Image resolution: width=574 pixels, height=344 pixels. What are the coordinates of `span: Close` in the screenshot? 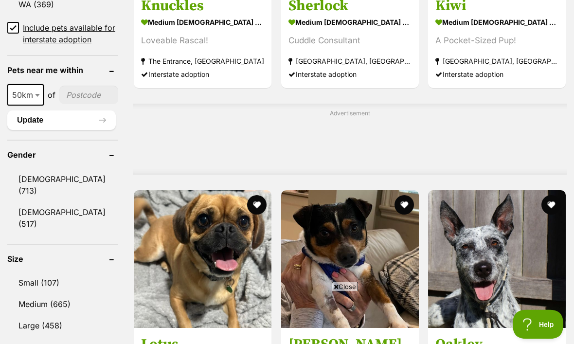 It's located at (345, 287).